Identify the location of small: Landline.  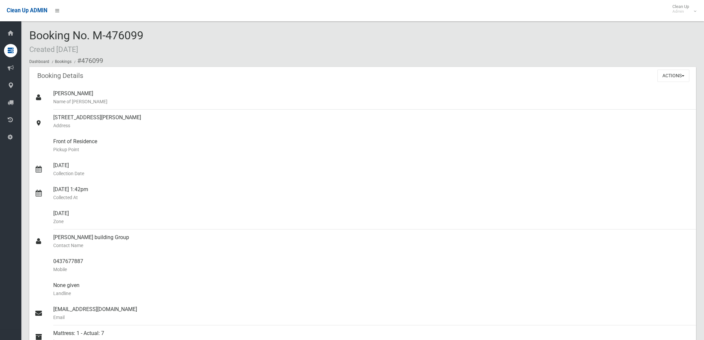
(372, 293).